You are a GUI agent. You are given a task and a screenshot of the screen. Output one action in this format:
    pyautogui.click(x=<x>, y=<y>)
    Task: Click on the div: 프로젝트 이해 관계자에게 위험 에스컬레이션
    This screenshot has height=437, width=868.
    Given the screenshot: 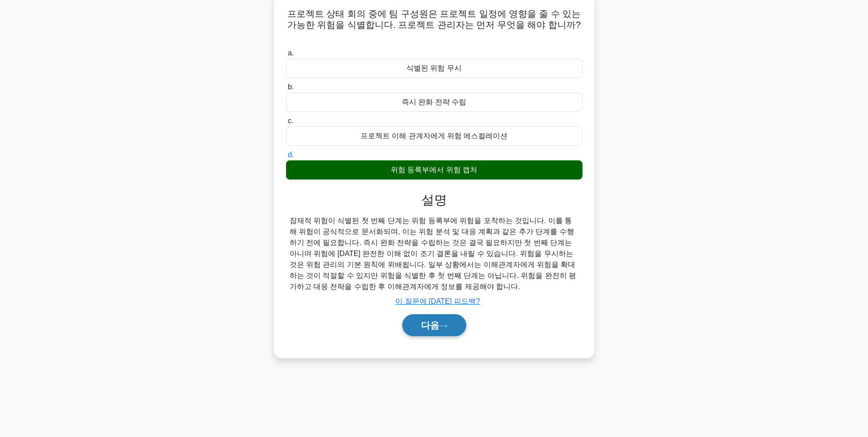 What is the action you would take?
    pyautogui.click(x=434, y=136)
    